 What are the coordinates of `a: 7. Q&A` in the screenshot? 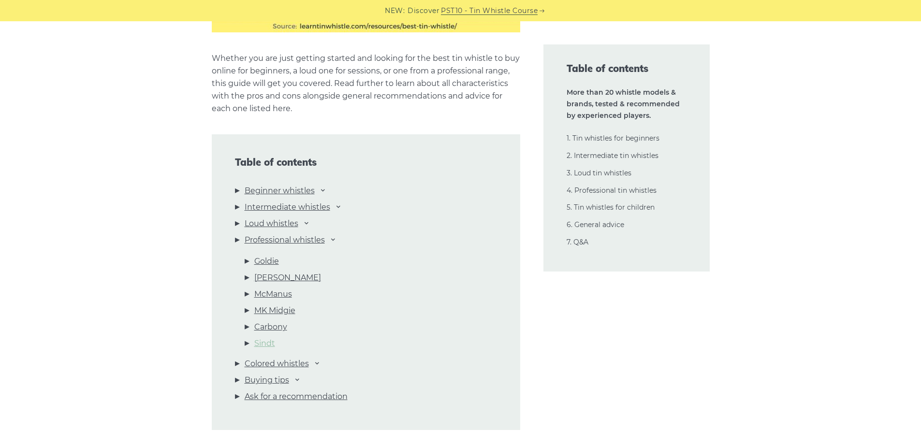 It's located at (577, 242).